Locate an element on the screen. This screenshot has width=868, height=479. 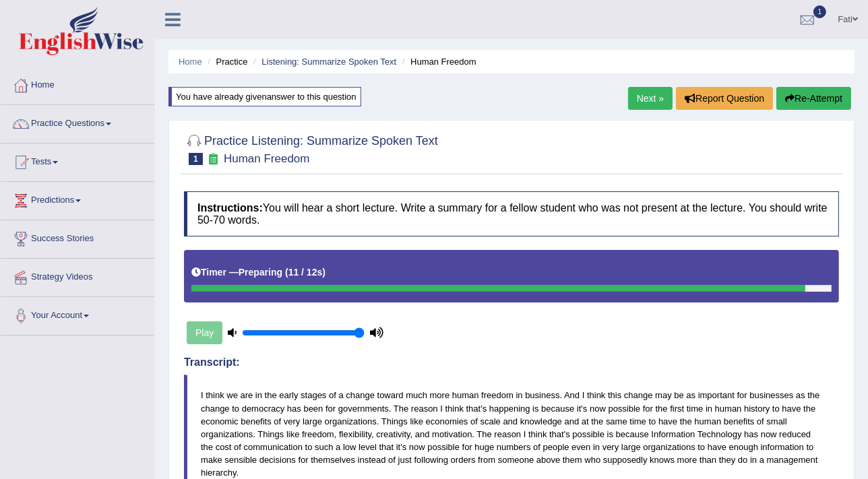
b: 11 / 12s is located at coordinates (306, 272).